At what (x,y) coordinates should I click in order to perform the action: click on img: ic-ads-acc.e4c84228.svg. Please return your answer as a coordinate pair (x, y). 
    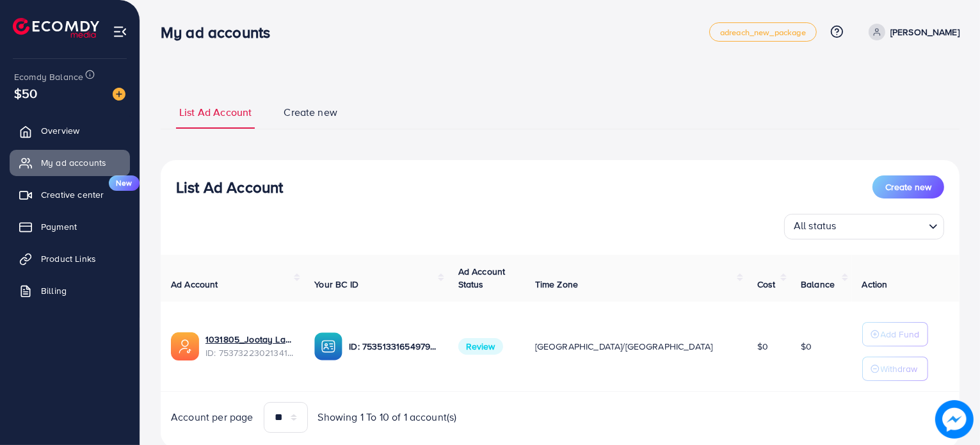
    Looking at the image, I should click on (185, 346).